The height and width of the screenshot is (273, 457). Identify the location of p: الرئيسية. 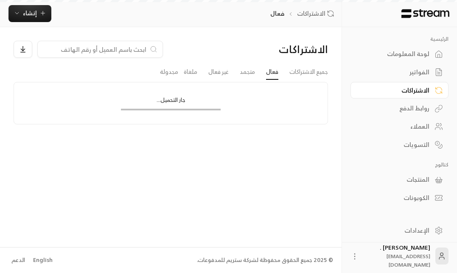
(400, 39).